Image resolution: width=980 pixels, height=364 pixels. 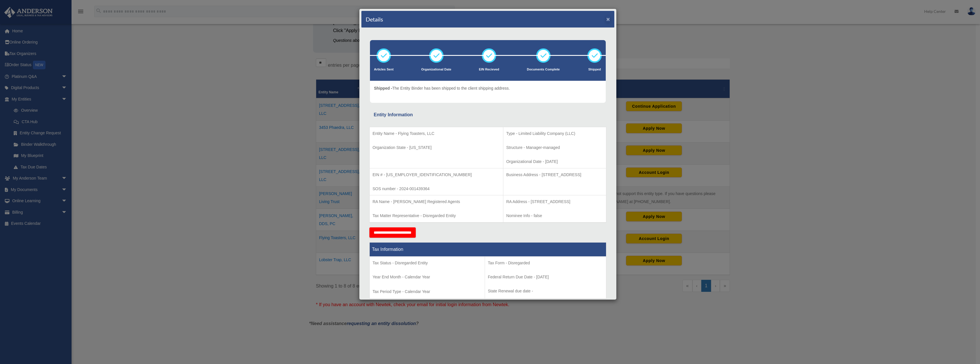 I want to click on p: Type - Limited Liability Company (LLC), so click(x=555, y=134).